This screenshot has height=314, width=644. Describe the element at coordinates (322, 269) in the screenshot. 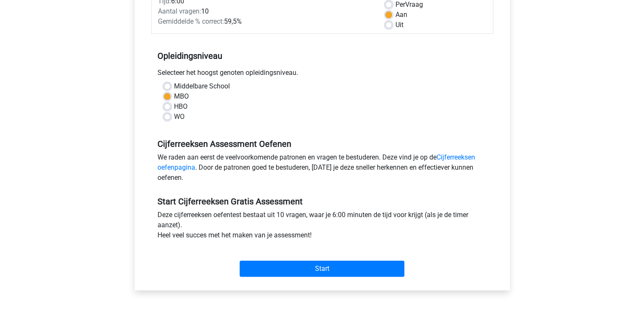

I see `input: Start` at that location.